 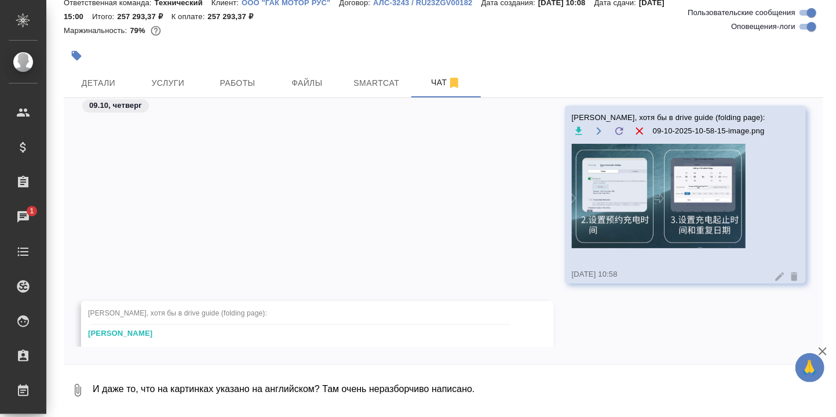 What do you see at coordinates (301, 350) in the screenshot?
I see `span: они уже разверстаны в англ файле drive guide——20250716. картинки одинаковые, поэтому разверстали ...` at bounding box center [301, 350].